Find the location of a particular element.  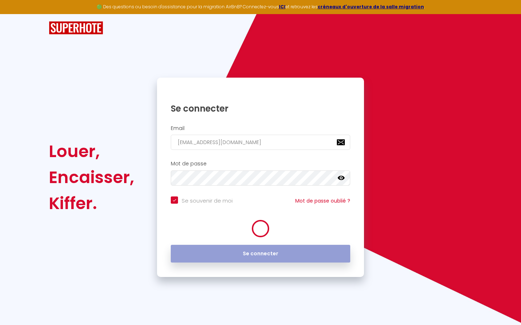

a: Mot de passe oublié ? is located at coordinates (323, 201).